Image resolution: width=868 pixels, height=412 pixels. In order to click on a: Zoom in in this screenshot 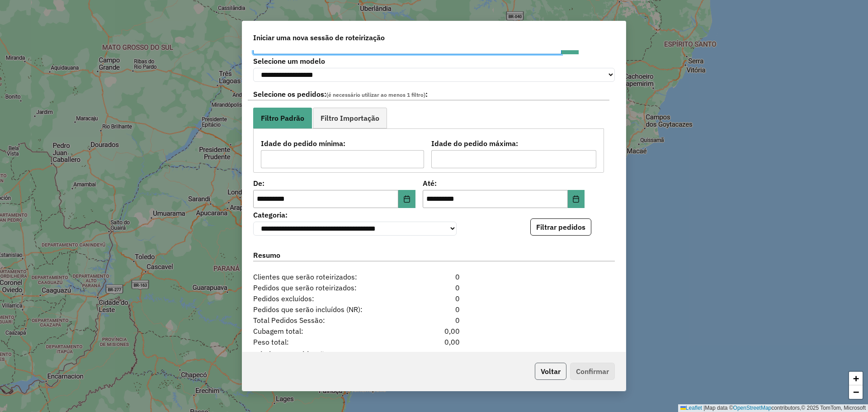, I will do `click(856, 379)`.